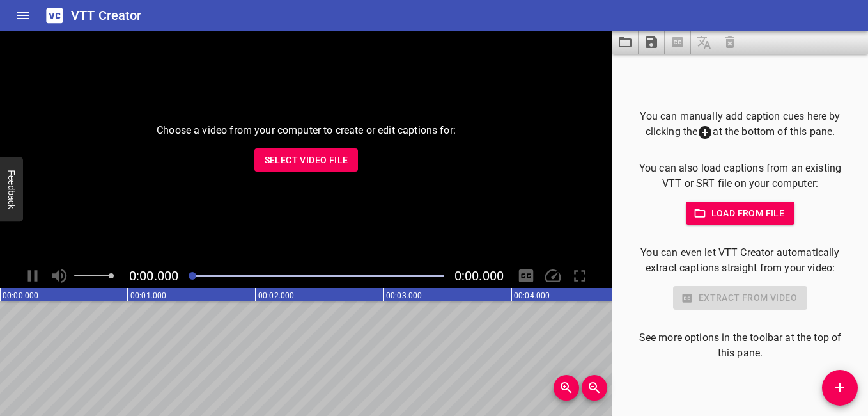  What do you see at coordinates (740, 176) in the screenshot?
I see `p: You can also load captions from an existing VTT or SRT file on your computer:` at bounding box center [740, 176].